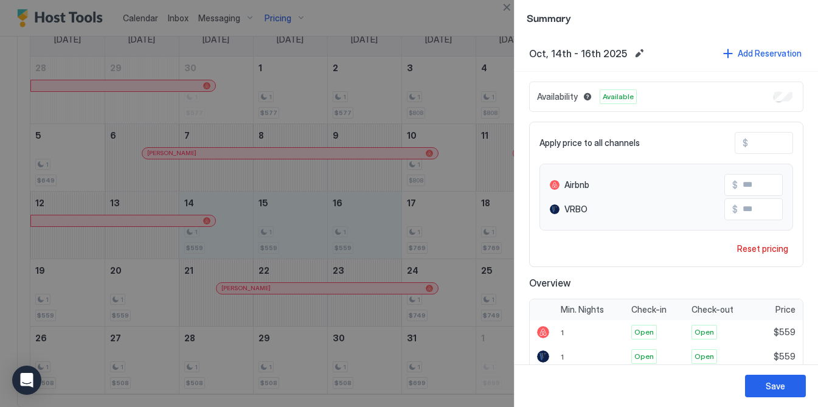  I want to click on button: Save, so click(775, 385).